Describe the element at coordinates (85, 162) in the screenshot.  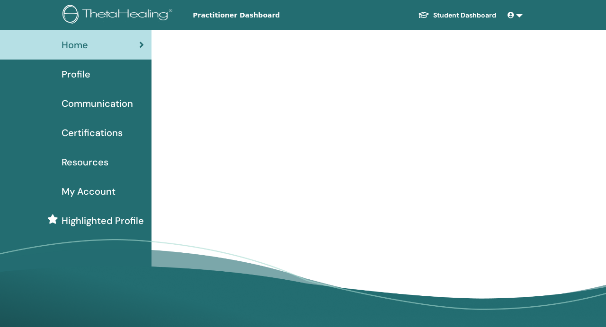
I see `span: Resources` at that location.